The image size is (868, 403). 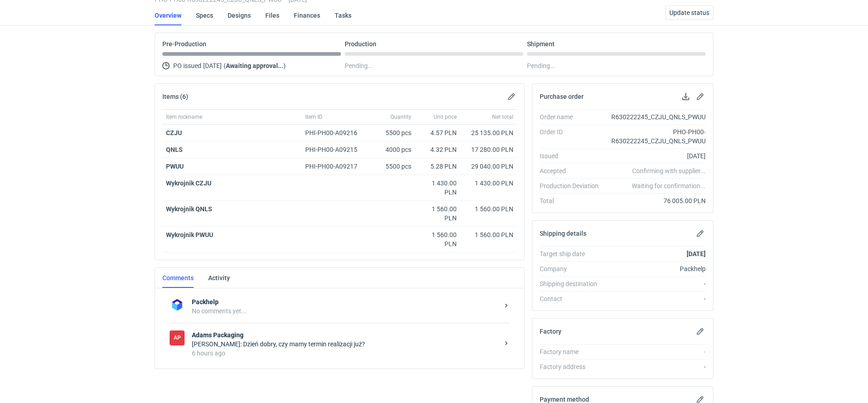 What do you see at coordinates (345, 302) in the screenshot?
I see `strong: Packhelp` at bounding box center [345, 302].